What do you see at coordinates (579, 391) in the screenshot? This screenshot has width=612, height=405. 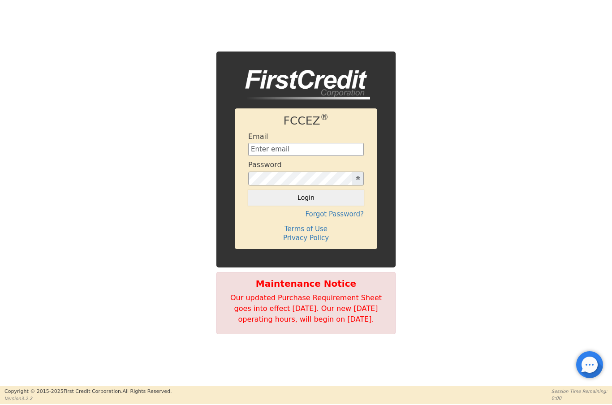 I see `p: Session Time Remaining:` at bounding box center [579, 391].